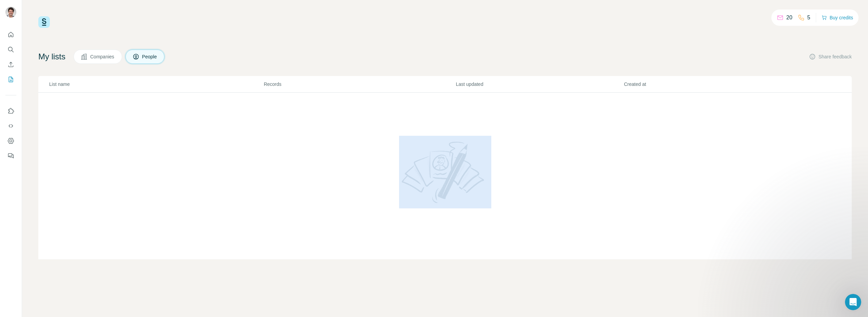  What do you see at coordinates (445, 172) in the screenshot?
I see `img: No lists found` at bounding box center [445, 172].